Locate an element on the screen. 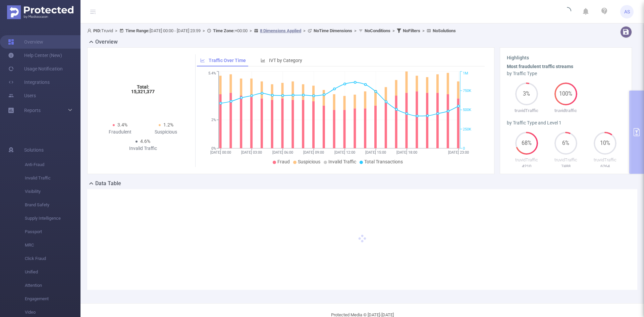  span: Fraud is located at coordinates (283, 162).